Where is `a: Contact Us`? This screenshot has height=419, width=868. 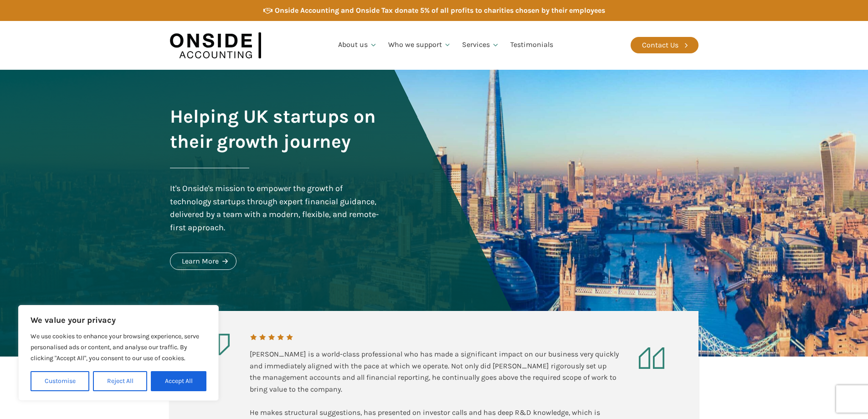
a: Contact Us is located at coordinates (664, 45).